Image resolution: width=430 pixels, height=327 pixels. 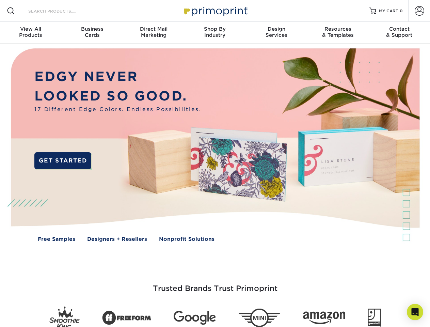 What do you see at coordinates (92, 33) in the screenshot?
I see `a: BusinessCards` at bounding box center [92, 33].